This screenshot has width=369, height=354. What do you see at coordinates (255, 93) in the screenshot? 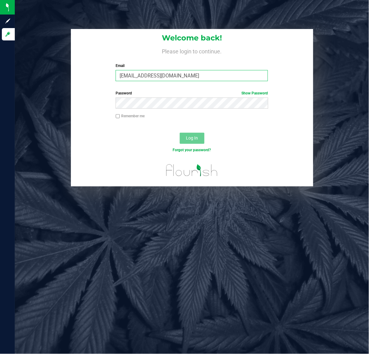
I see `a: Show Password` at bounding box center [255, 93].